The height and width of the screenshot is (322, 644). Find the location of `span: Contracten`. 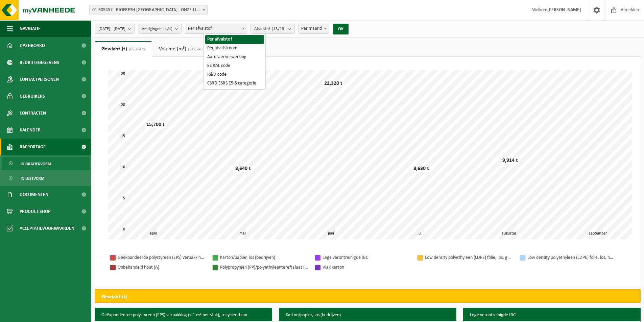

span: Contracten is located at coordinates (33, 113).